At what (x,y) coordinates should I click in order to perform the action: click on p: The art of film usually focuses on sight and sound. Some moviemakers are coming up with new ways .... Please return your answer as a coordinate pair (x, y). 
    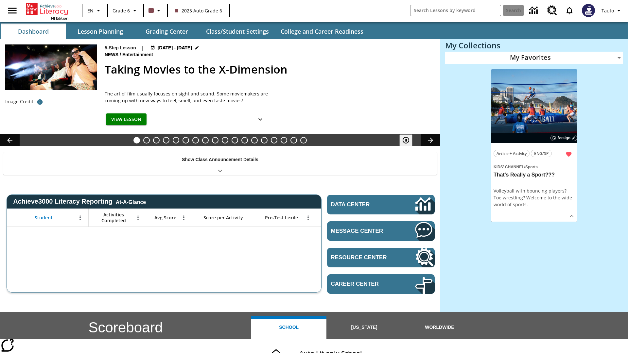
    Looking at the image, I should click on (187, 97).